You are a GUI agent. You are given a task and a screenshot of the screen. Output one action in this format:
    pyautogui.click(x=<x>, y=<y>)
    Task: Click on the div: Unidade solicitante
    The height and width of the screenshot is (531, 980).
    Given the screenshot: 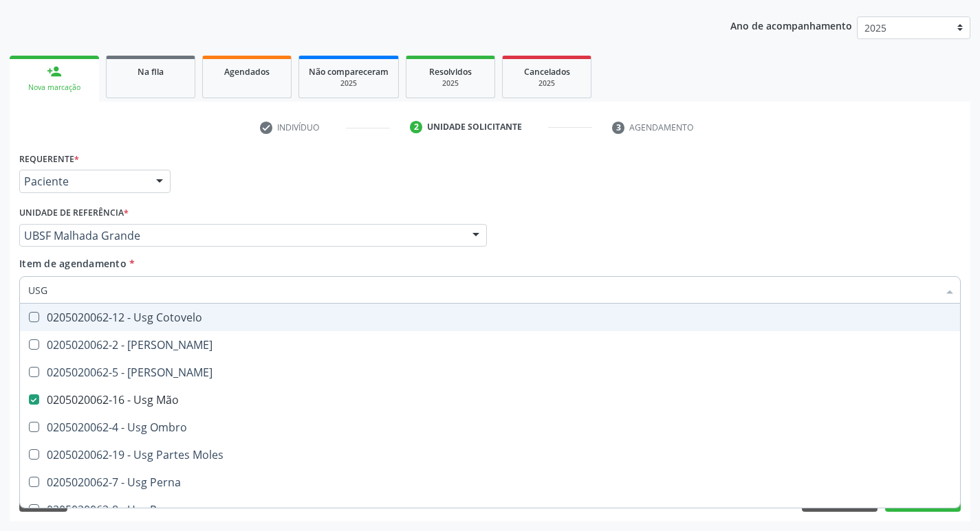 What is the action you would take?
    pyautogui.click(x=474, y=127)
    